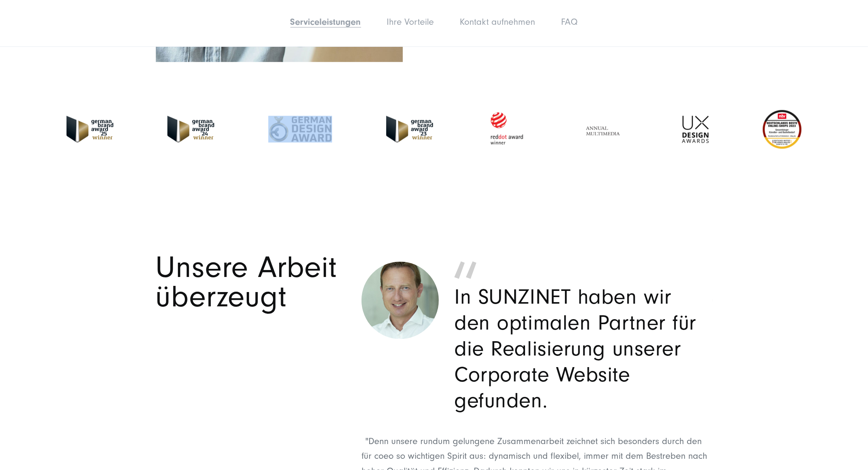  Describe the element at coordinates (584, 349) in the screenshot. I see `p: In SUNZINET haben wir den optimalen Partner für die Realisierung unserer Corporate Website gefunden.` at that location.